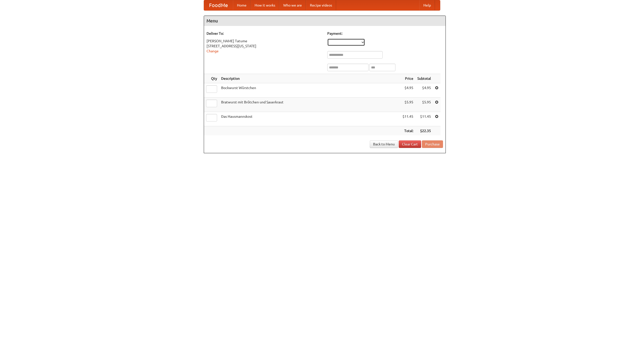  What do you see at coordinates (310, 104) in the screenshot?
I see `td: Bratwurst mit Brötchen und Sauerkraut` at bounding box center [310, 104].